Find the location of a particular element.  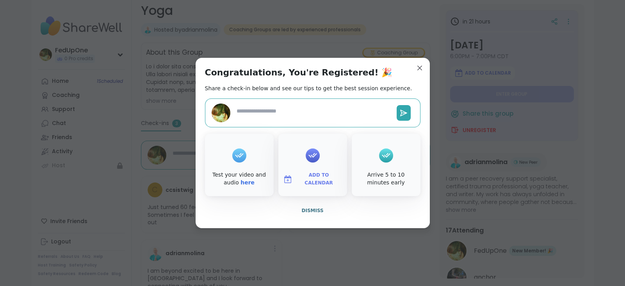

a: here is located at coordinates (247, 182).